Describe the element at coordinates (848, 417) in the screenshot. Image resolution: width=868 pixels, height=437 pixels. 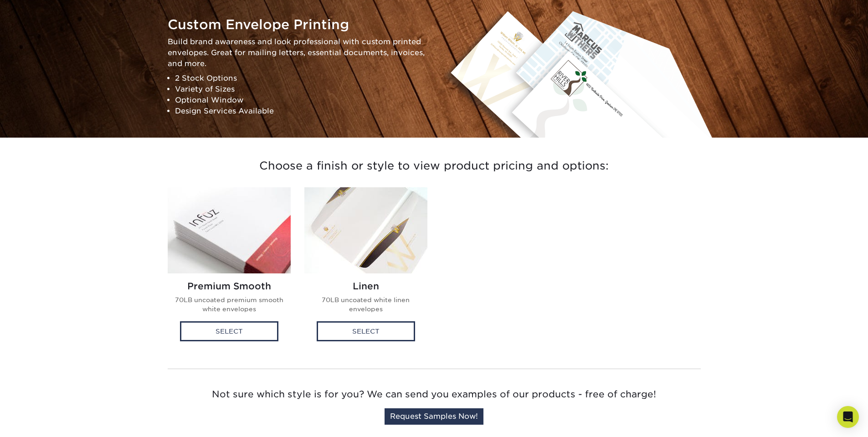
I see `div: Open Intercom Messenger` at that location.